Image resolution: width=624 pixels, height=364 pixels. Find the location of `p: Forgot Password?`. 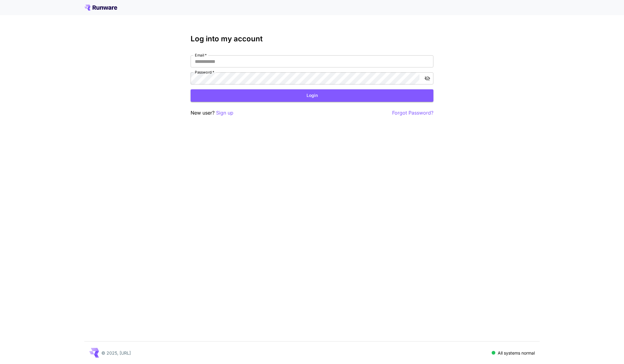

p: Forgot Password? is located at coordinates (413, 113).